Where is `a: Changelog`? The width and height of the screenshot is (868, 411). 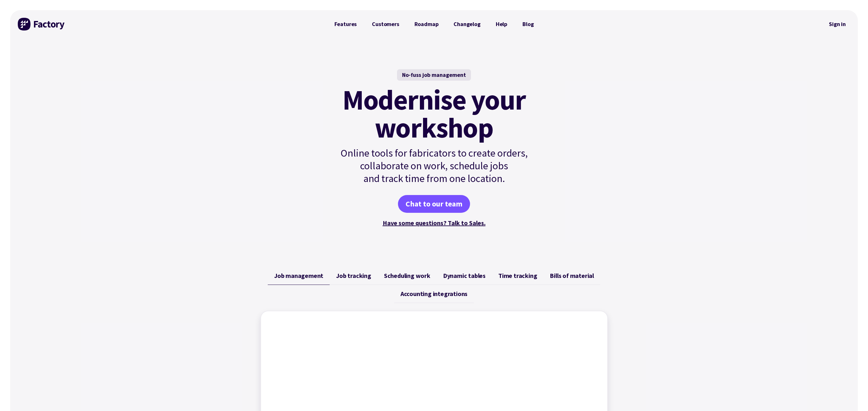
a: Changelog is located at coordinates (467, 24).